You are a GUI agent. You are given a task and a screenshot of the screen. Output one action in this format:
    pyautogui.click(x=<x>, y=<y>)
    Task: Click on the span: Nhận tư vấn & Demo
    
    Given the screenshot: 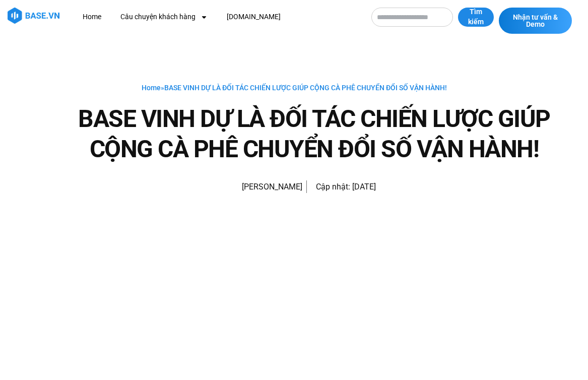 What is the action you would take?
    pyautogui.click(x=535, y=21)
    